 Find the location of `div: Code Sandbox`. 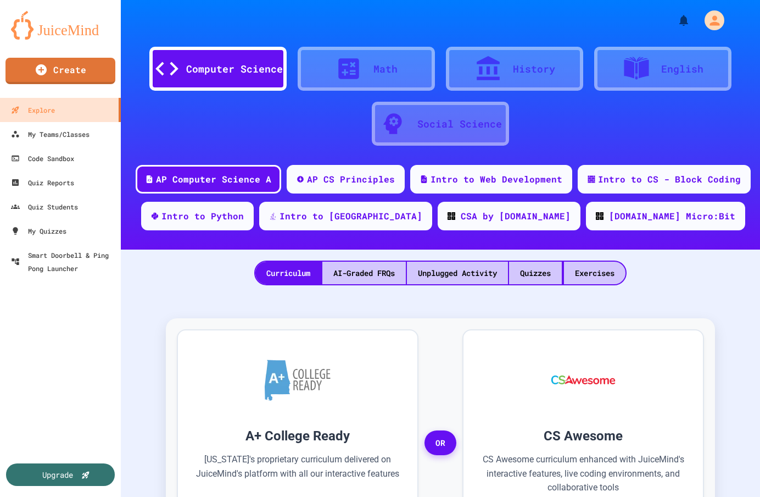

div: Code Sandbox is located at coordinates (42, 158).